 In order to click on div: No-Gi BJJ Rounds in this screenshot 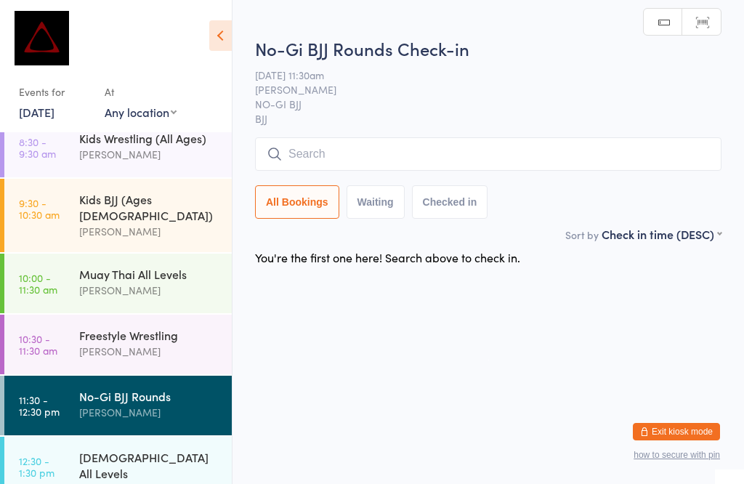, I will do `click(149, 396)`.